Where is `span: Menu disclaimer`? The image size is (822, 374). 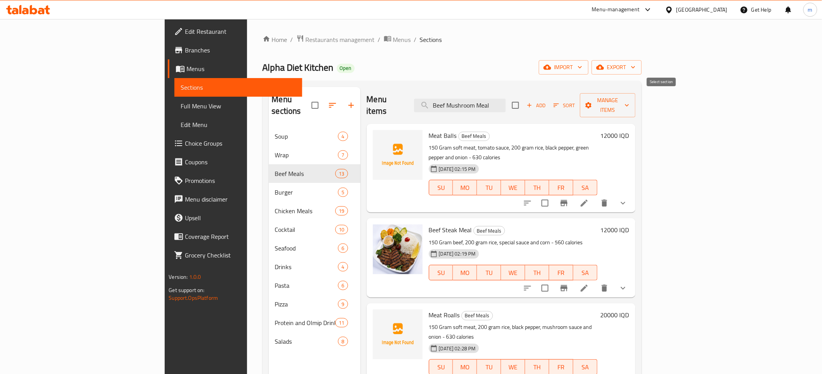
span: Menu disclaimer is located at coordinates (240, 199).